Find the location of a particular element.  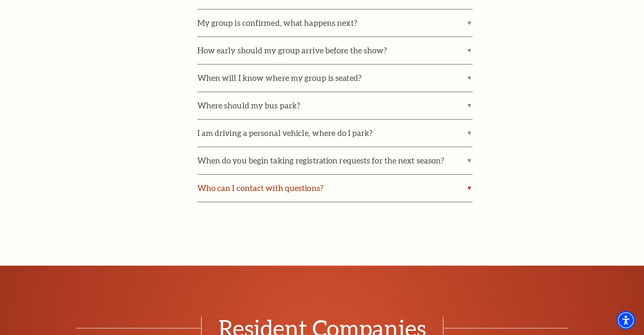

label: How early should my group arrive before the show? is located at coordinates (335, 51).